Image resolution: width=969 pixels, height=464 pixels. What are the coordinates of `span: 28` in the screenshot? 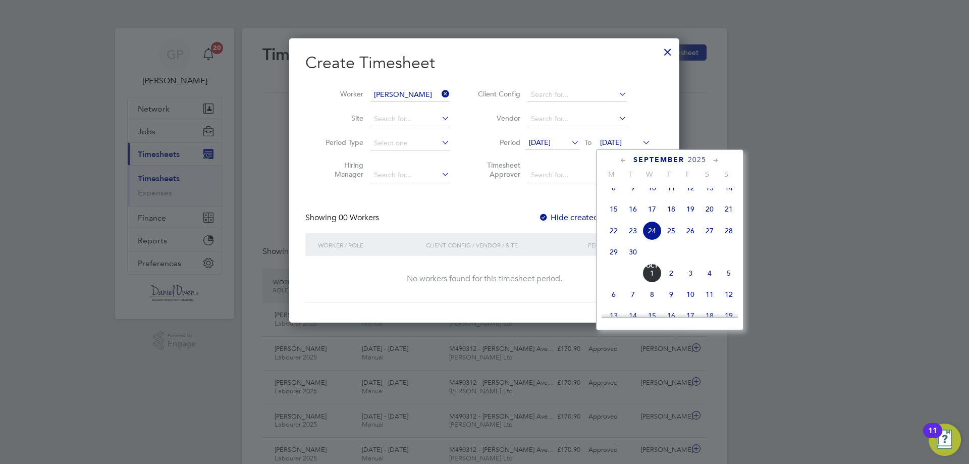 It's located at (729, 231).